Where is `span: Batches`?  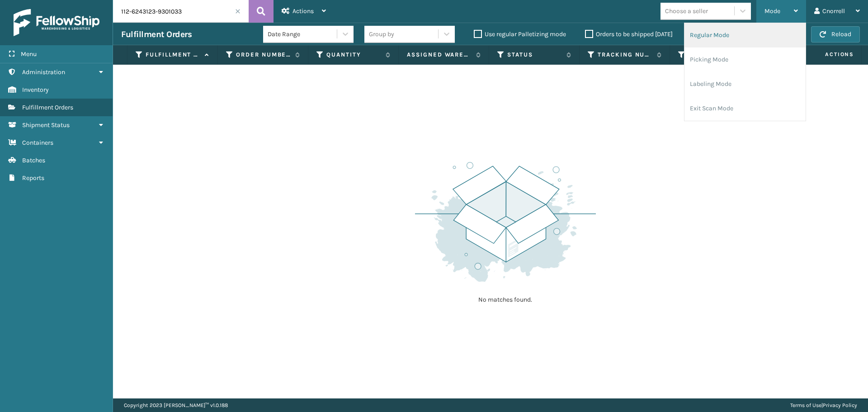 span: Batches is located at coordinates (34, 160).